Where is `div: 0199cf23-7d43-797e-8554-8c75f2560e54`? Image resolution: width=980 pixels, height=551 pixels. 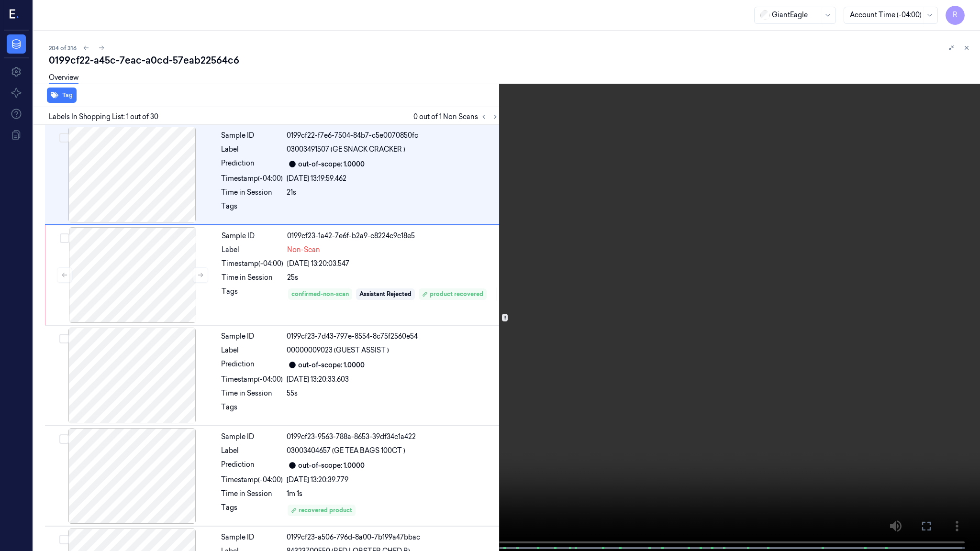 div: 0199cf23-7d43-797e-8554-8c75f2560e54 is located at coordinates (393, 336).